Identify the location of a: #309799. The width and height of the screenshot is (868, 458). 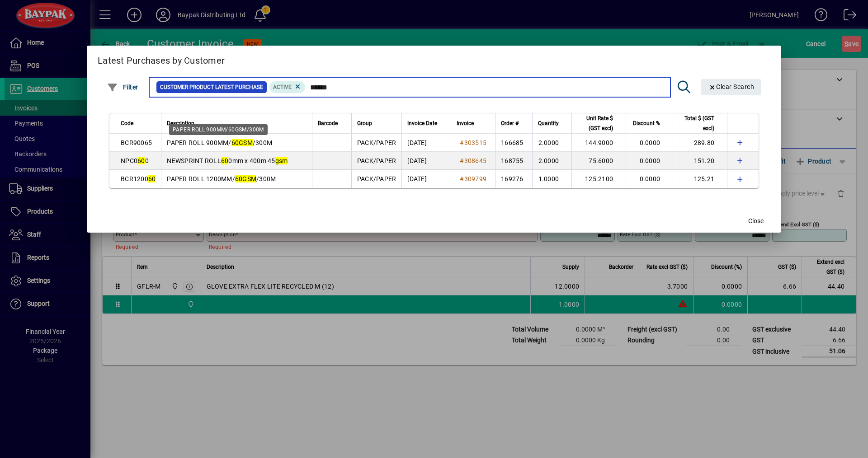
(473, 179).